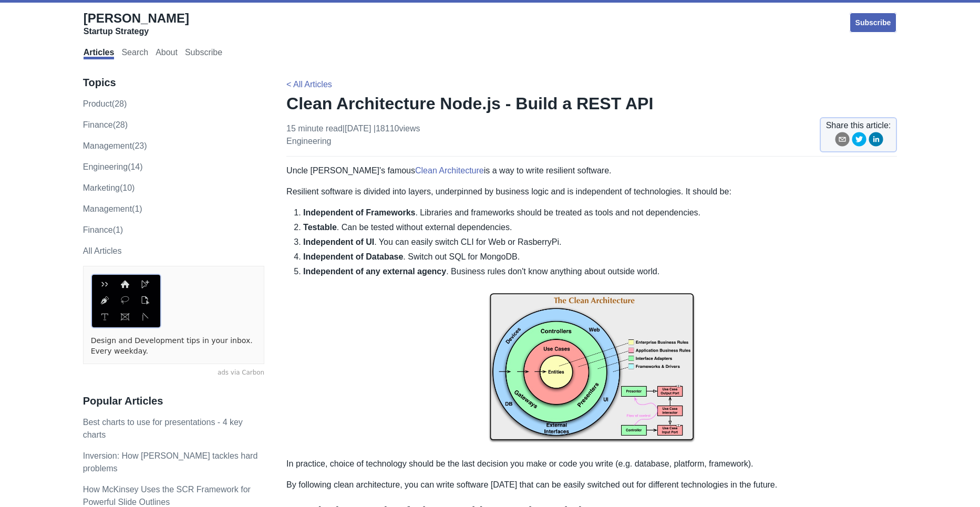  I want to click on a: ads via Carbon, so click(174, 373).